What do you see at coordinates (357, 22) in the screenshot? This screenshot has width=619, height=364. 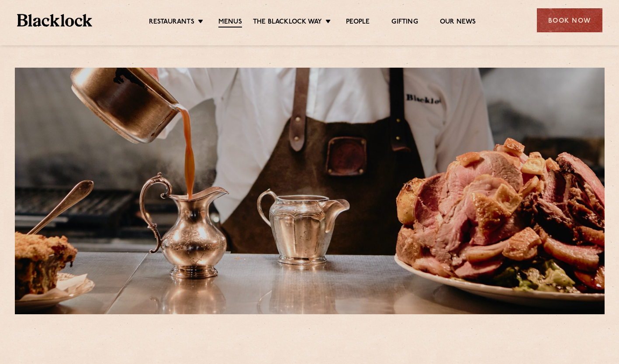 I see `a: People` at bounding box center [357, 22].